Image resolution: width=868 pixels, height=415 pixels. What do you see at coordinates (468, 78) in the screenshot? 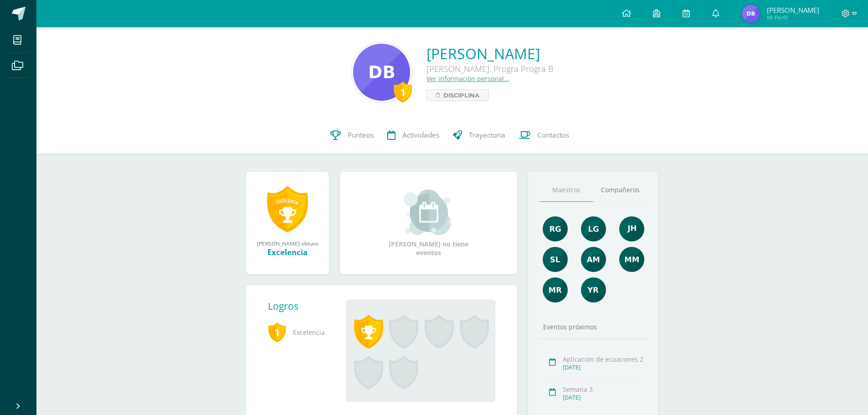
I see `a: Ver información personal...` at bounding box center [468, 78].